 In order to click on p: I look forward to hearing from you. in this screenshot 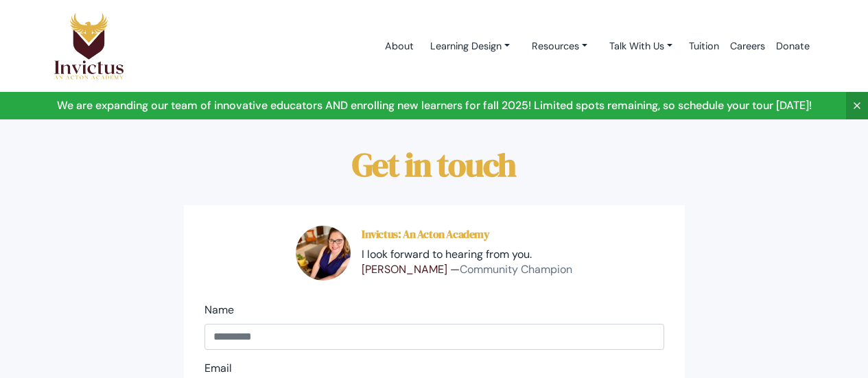, I will do `click(466, 255)`.